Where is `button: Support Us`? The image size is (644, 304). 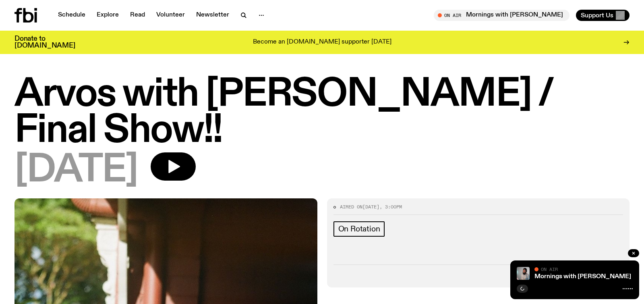 button: Support Us is located at coordinates (603, 15).